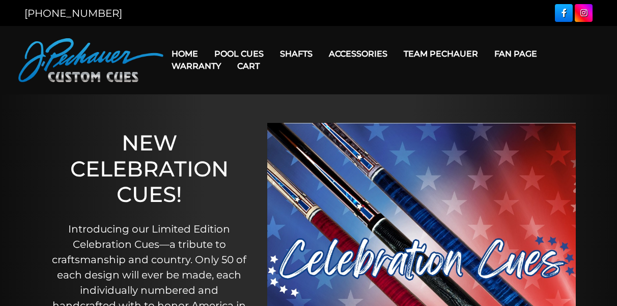  What do you see at coordinates (516, 53) in the screenshot?
I see `a: Fan Page` at bounding box center [516, 53].